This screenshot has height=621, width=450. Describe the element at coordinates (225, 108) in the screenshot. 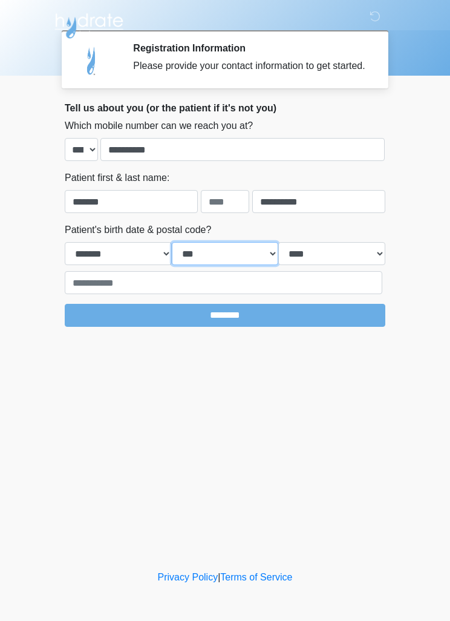

I see `h2: Tell us about you (or the patient if it's not you)` at that location.